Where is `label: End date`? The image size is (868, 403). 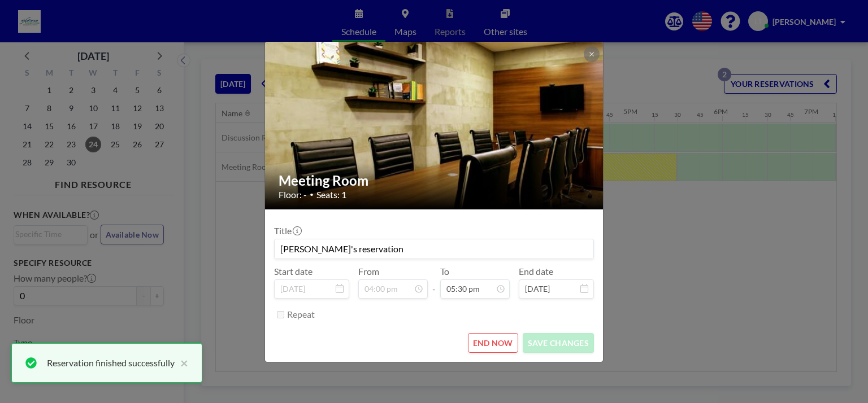
label: End date is located at coordinates (536, 272).